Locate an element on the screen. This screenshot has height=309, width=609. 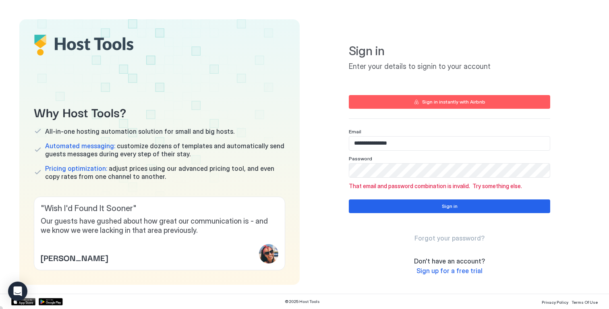
span: Pricing optimization: is located at coordinates (76, 168).